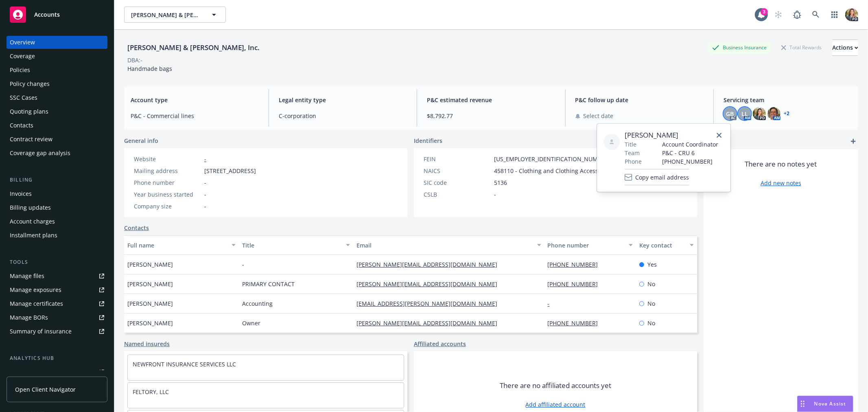  Describe the element at coordinates (31, 139) in the screenshot. I see `div: Contract review` at that location.